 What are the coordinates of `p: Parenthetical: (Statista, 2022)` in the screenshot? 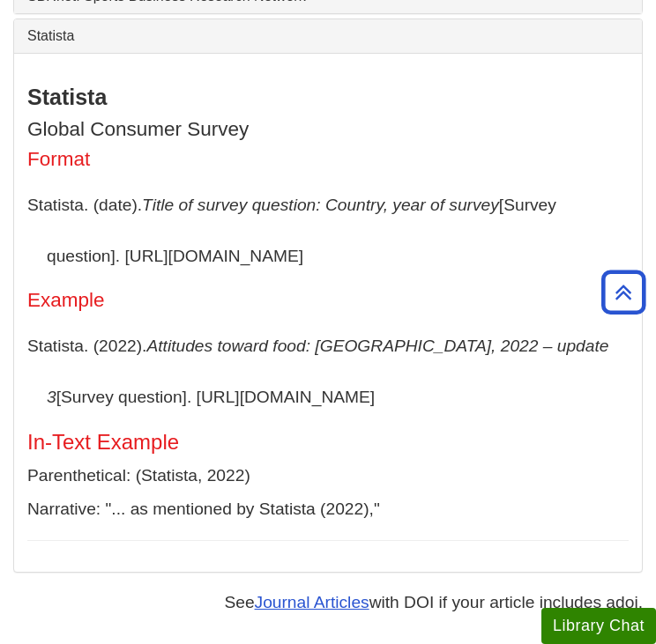 It's located at (328, 476).